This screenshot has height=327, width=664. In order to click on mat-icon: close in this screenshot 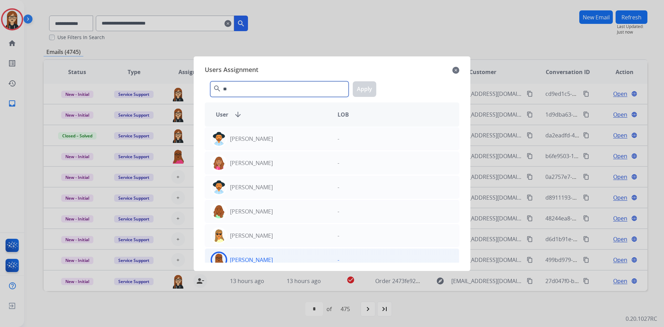, I will do `click(456, 70)`.